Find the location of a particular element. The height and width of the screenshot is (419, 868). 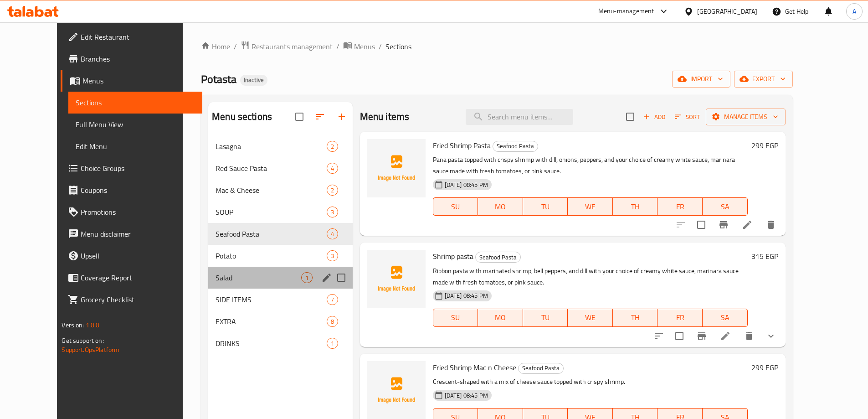

span: Menu disclaimer is located at coordinates (138, 234).